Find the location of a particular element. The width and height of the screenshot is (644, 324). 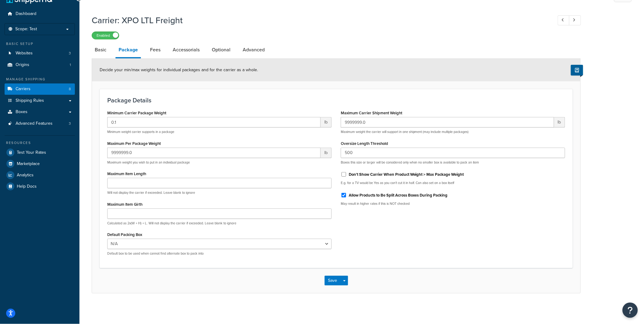

a: Shipping Rules is located at coordinates (39, 100).